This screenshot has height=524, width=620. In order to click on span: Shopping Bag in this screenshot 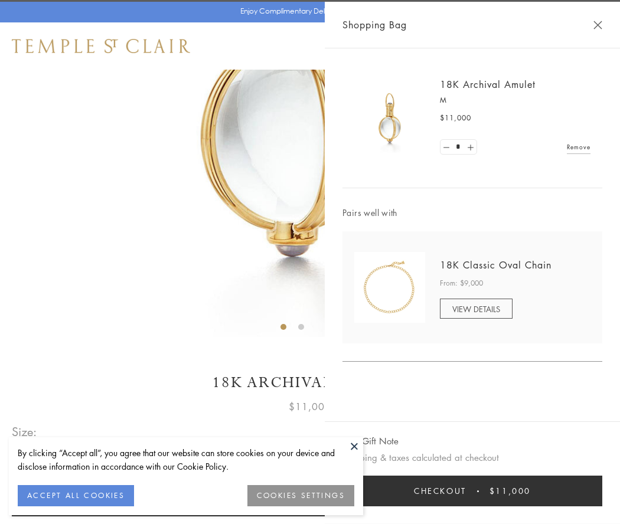, I will do `click(374, 25)`.